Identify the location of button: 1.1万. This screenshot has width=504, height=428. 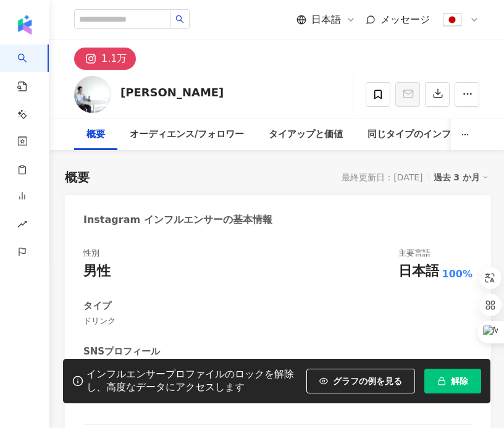
(105, 59).